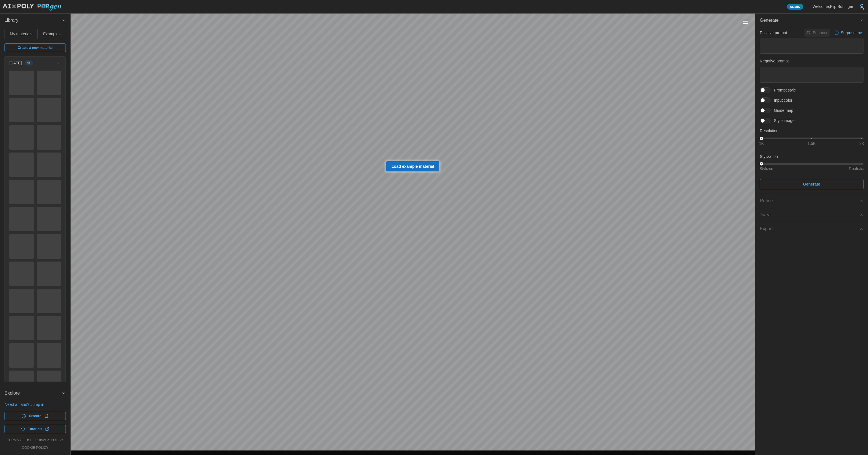  Describe the element at coordinates (35, 416) in the screenshot. I see `a: Discord` at that location.